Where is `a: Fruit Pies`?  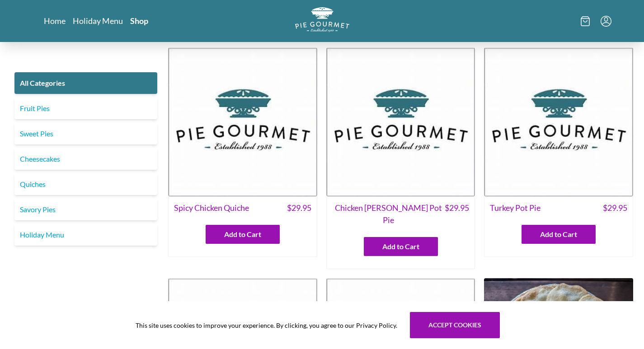
a: Fruit Pies is located at coordinates (86, 108).